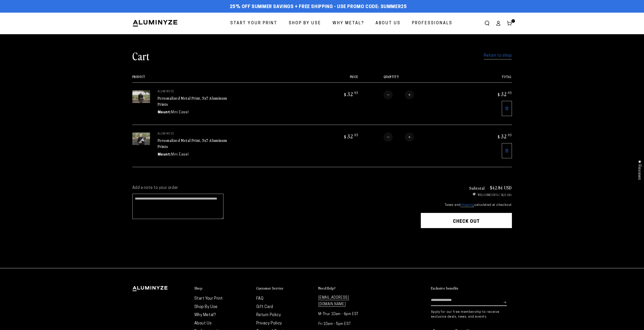  Describe the element at coordinates (327, 288) in the screenshot. I see `h2: Need Help?` at that location.